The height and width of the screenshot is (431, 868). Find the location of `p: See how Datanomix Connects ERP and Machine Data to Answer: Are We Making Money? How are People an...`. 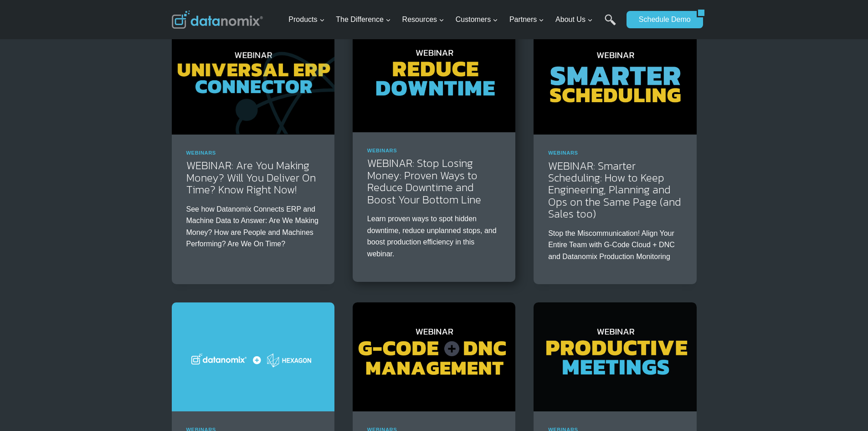

p: See how Datanomix Connects ERP and Machine Data to Answer: Are We Making Money? How are People an... is located at coordinates (253, 227).